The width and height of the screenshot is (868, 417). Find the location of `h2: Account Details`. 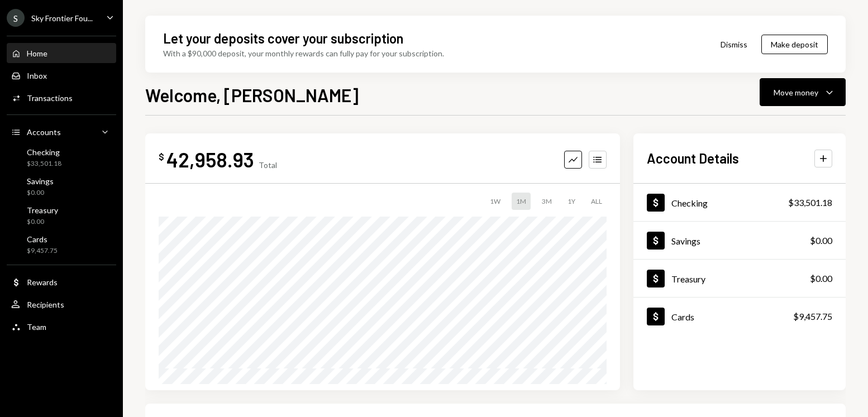

h2: Account Details is located at coordinates (693, 158).